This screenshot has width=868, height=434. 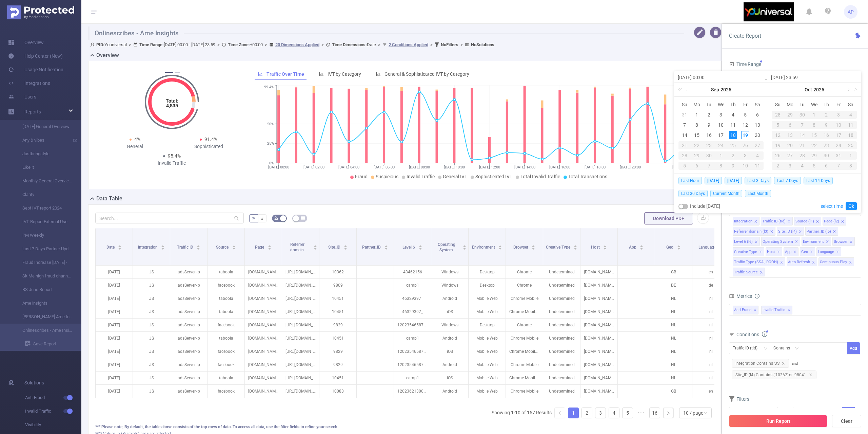 I want to click on td: November 1, 2025, so click(x=851, y=155).